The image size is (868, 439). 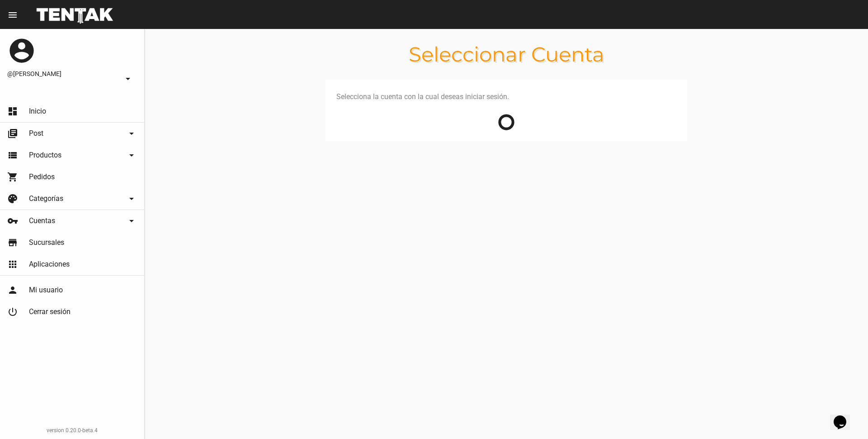 What do you see at coordinates (42, 177) in the screenshot?
I see `span: Pedidos` at bounding box center [42, 177].